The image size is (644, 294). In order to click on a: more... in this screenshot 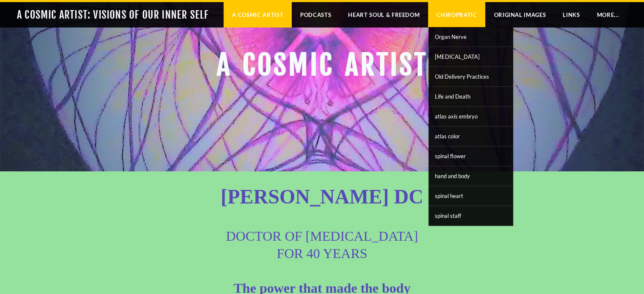, I will do `click(608, 15)`.